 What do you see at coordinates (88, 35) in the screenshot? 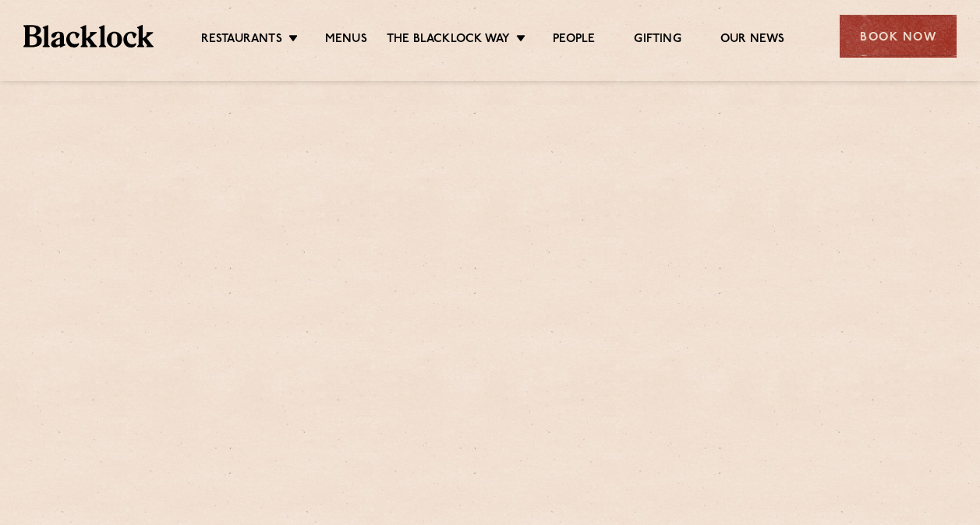
I see `img: BL_Textured_Logo-footer-cropped.svg` at bounding box center [88, 35].